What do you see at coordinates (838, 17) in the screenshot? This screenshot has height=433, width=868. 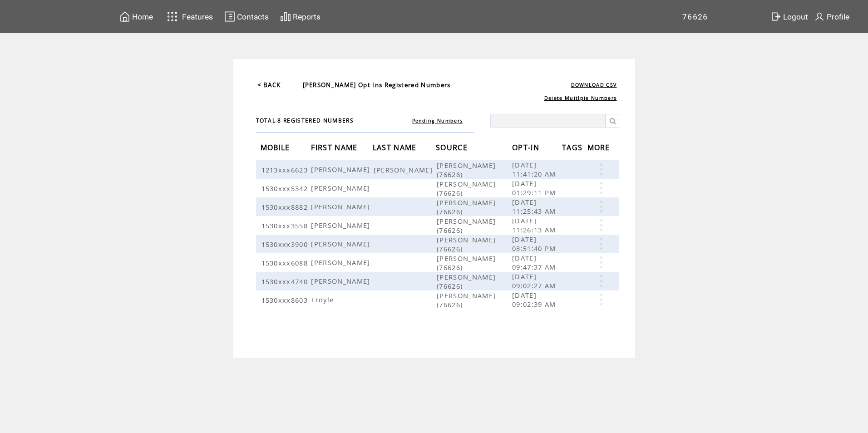 I see `span: Profile` at bounding box center [838, 17].